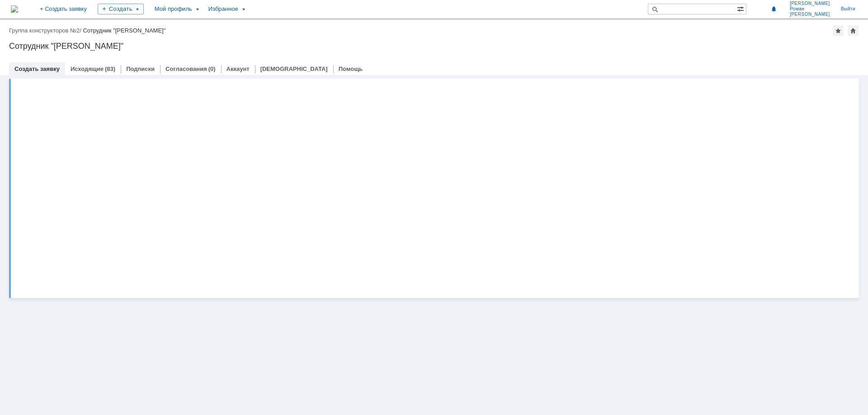 The width and height of the screenshot is (868, 415). What do you see at coordinates (110, 68) in the screenshot?
I see `div: (83)` at bounding box center [110, 68].